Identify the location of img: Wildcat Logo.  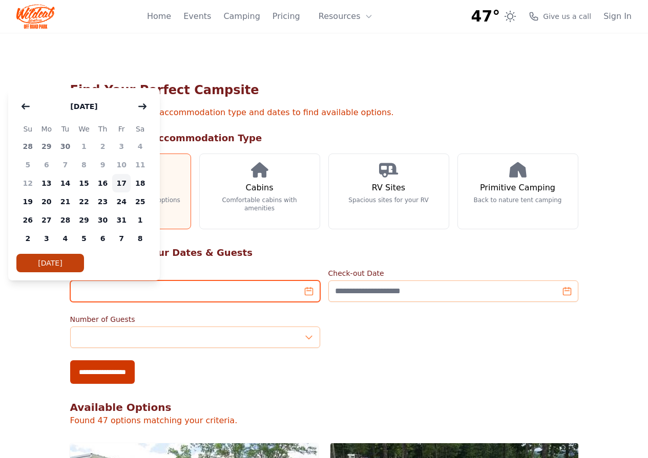
(35, 16).